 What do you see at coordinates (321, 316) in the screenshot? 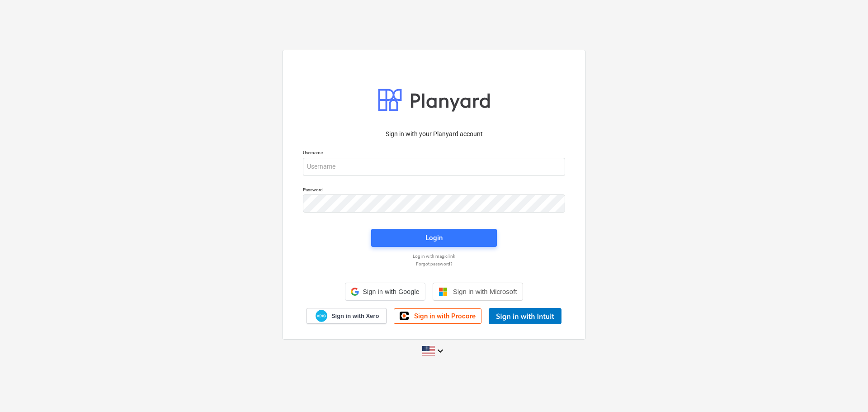
I see `img: Xero logo` at bounding box center [321, 316].